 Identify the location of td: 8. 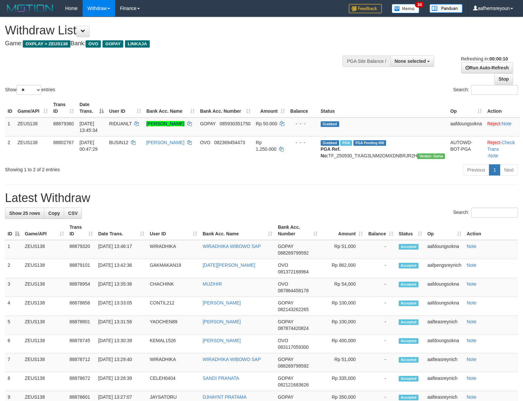
(14, 382).